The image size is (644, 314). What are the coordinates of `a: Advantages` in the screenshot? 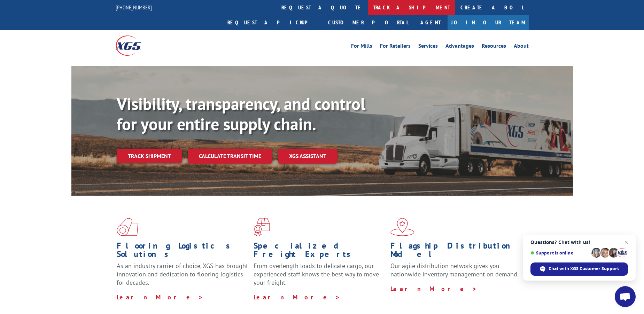 It's located at (460, 47).